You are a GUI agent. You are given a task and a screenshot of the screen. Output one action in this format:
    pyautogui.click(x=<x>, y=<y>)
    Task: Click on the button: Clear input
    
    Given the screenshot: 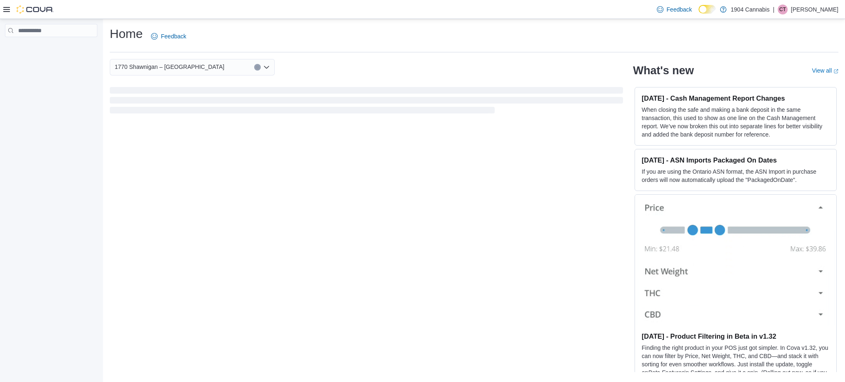 What is the action you would take?
    pyautogui.click(x=257, y=67)
    